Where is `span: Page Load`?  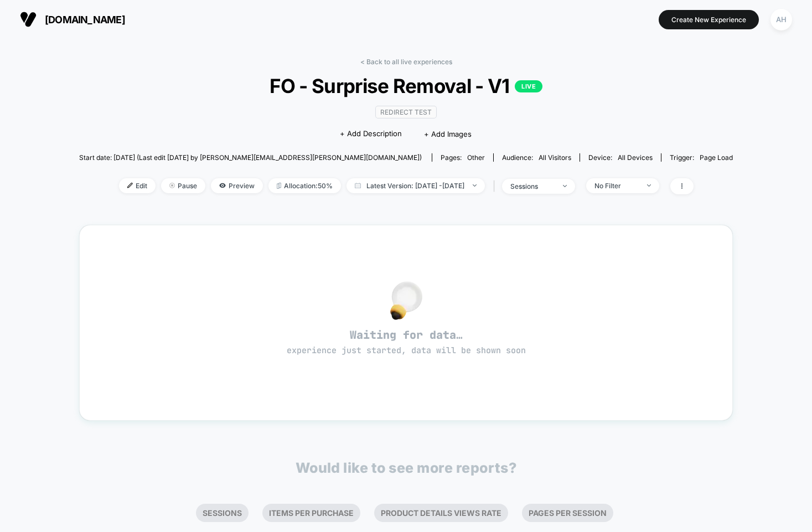
span: Page Load is located at coordinates (716, 157).